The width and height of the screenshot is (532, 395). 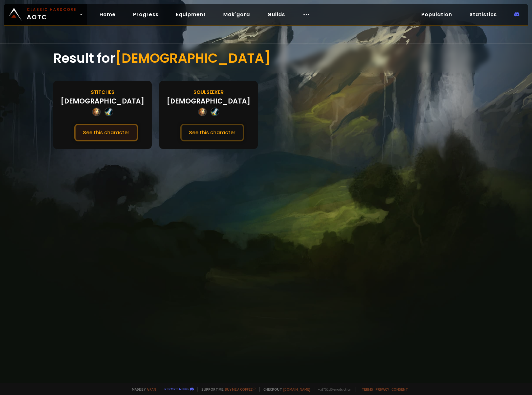 What do you see at coordinates (102, 92) in the screenshot?
I see `div: Stitches` at bounding box center [102, 92].